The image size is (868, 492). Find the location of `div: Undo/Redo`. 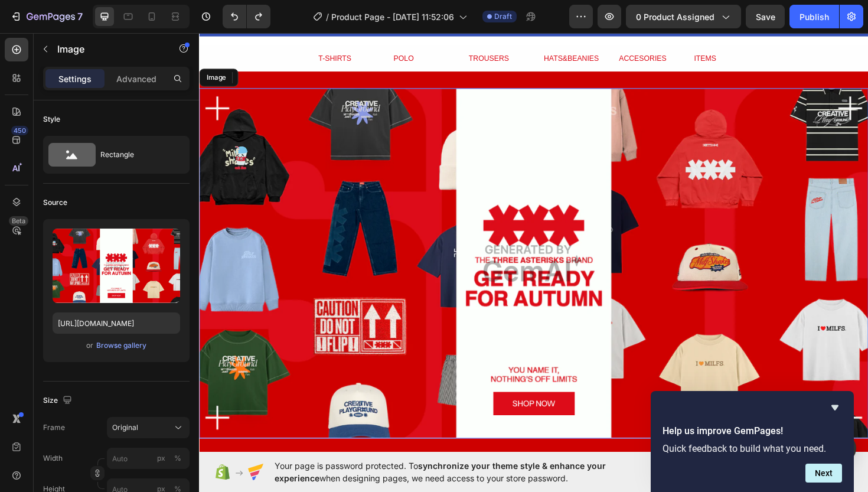

div: Undo/Redo is located at coordinates (246, 17).